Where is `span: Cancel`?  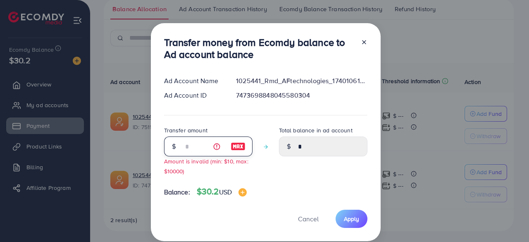 span: Cancel is located at coordinates (308, 219).